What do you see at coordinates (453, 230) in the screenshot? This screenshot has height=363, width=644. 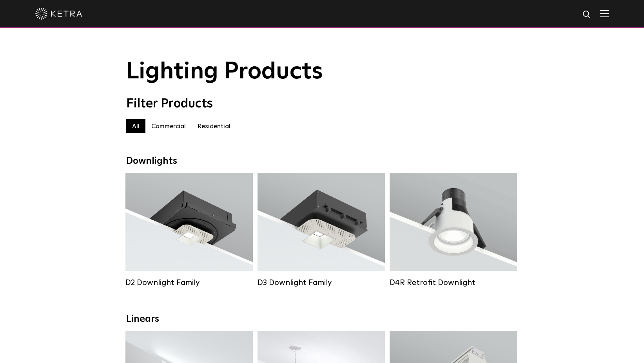 I see `a: D4R Retrofit Downlight Lumen Output:800Colors:White / BlackBeam Angles:15° / 25° / 40° / 60°Watta...` at bounding box center [453, 230].